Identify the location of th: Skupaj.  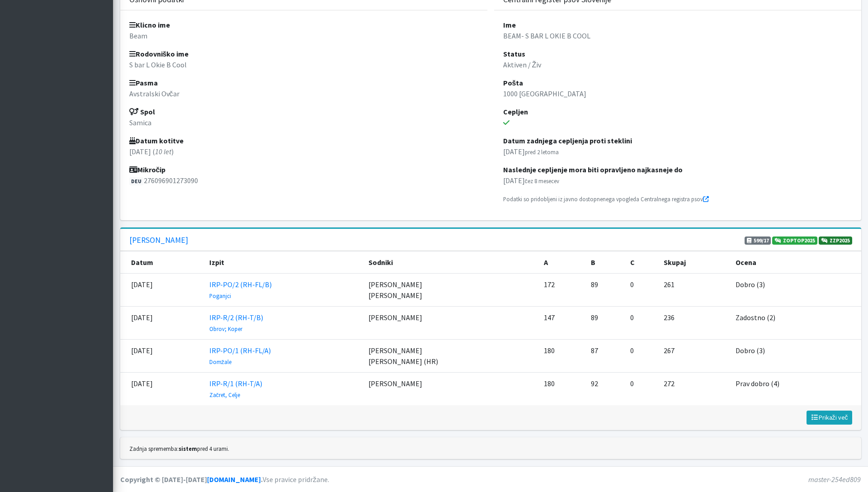
(694, 261).